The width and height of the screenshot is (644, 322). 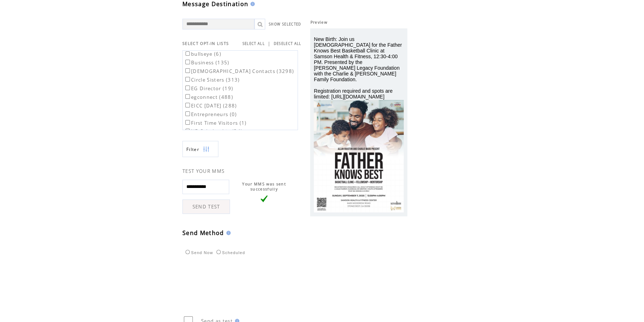 I want to click on input: First Time Visitors (1), so click(x=188, y=122).